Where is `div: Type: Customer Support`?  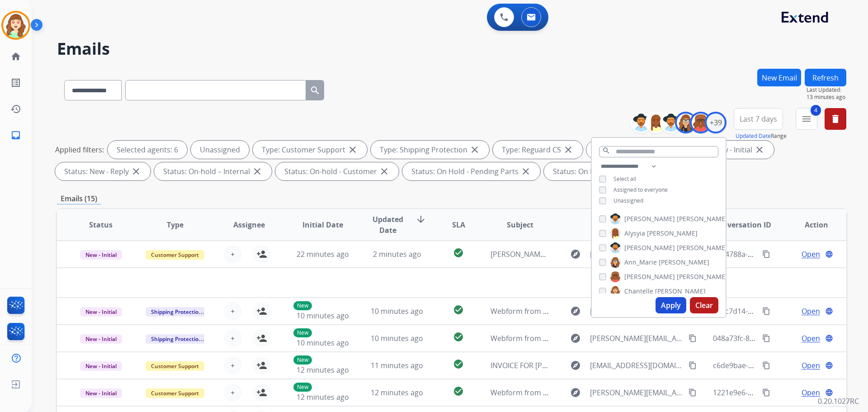
div: Type: Customer Support is located at coordinates (309, 150).